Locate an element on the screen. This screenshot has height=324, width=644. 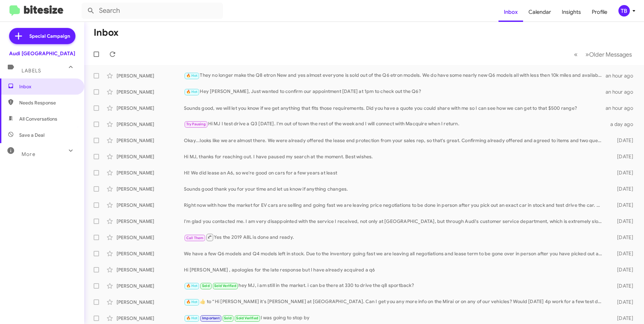
span: Save a Deal is located at coordinates (31, 135).